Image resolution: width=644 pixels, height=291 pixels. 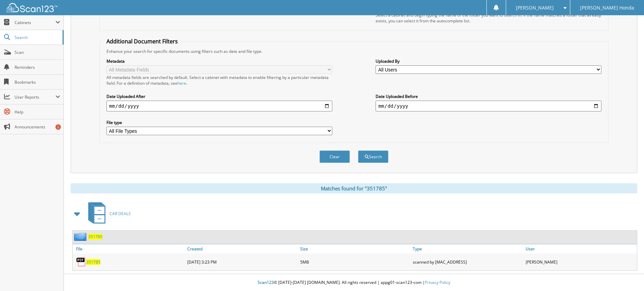 What do you see at coordinates (219, 96) in the screenshot?
I see `label: Date Uploaded After` at bounding box center [219, 96].